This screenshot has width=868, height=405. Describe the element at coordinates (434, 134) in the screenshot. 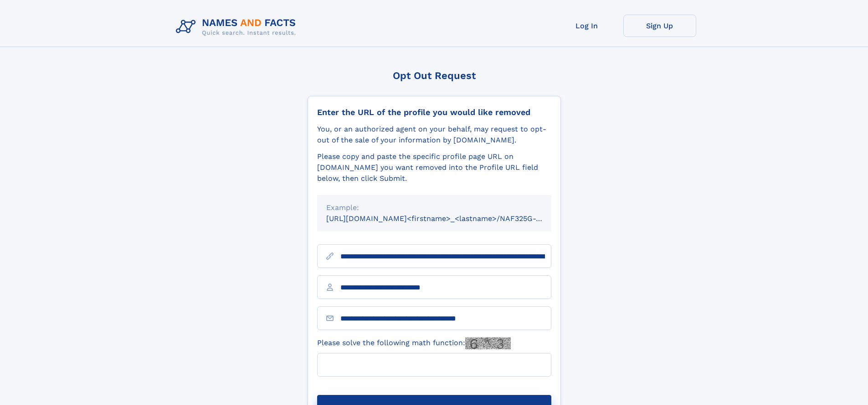

I see `div: You, or an authorized agent on your behalf, may request to opt-out of the sale of your informatio...` at that location.